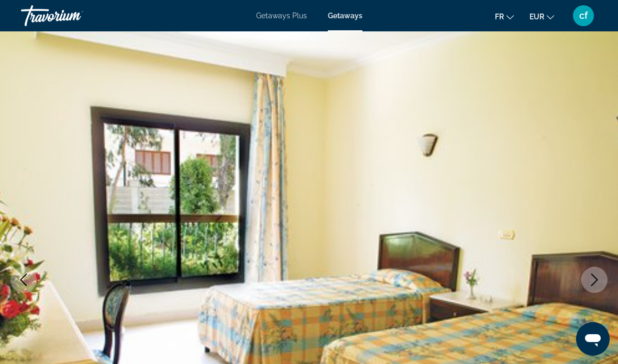 Image resolution: width=618 pixels, height=364 pixels. What do you see at coordinates (499, 17) in the screenshot?
I see `span: fr` at bounding box center [499, 17].